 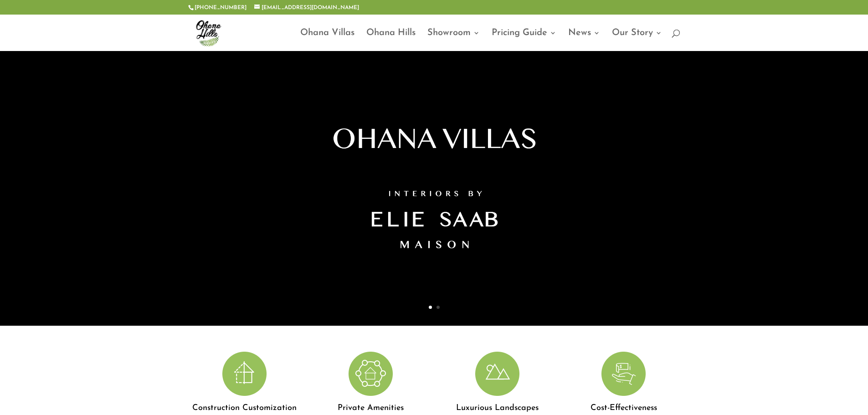 I want to click on a: Pricing Guide, so click(x=524, y=40).